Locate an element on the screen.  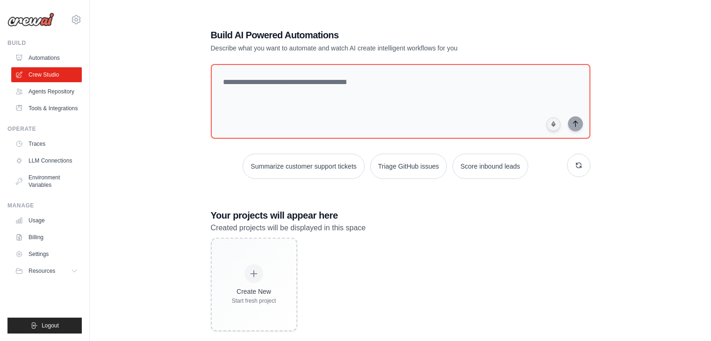
a: Usage is located at coordinates (46, 221).